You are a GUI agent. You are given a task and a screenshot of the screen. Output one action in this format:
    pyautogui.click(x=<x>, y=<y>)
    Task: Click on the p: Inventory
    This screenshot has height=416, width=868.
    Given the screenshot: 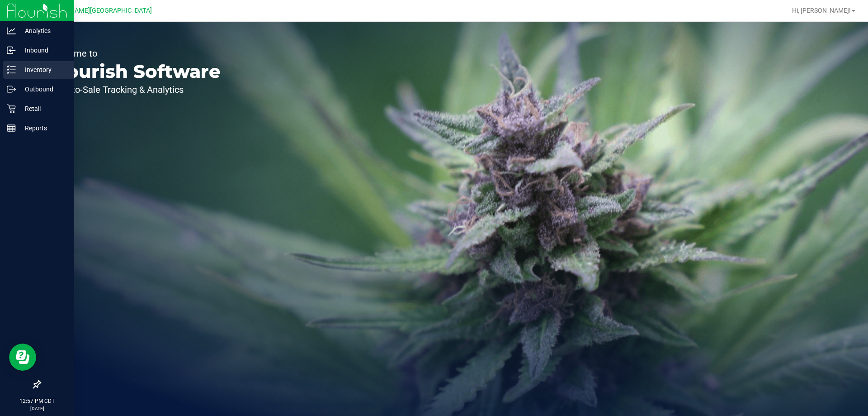 What is the action you would take?
    pyautogui.click(x=43, y=70)
    